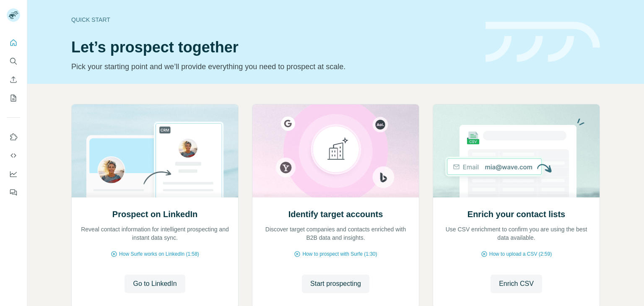  What do you see at coordinates (273, 67) in the screenshot?
I see `p: Pick your starting point and we’ll provide everything you need to prospect at scale.` at bounding box center [273, 67].